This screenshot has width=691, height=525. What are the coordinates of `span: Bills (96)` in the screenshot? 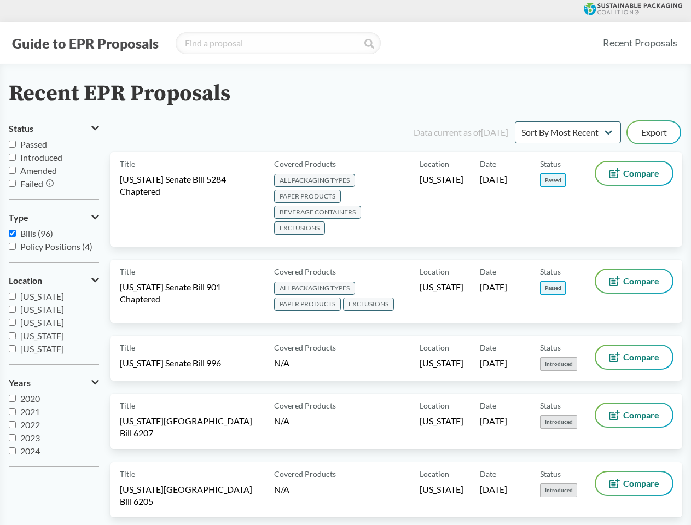 It's located at (37, 233).